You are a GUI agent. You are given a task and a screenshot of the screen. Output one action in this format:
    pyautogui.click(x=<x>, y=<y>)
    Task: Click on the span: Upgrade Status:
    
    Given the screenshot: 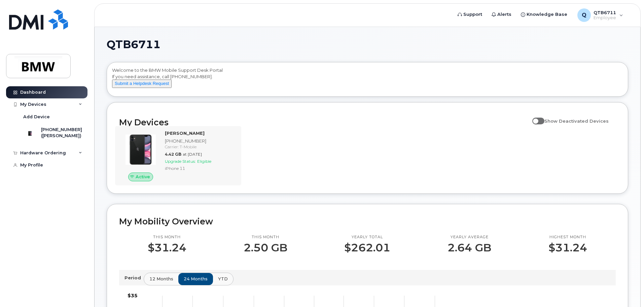 What is the action you would take?
    pyautogui.click(x=180, y=161)
    